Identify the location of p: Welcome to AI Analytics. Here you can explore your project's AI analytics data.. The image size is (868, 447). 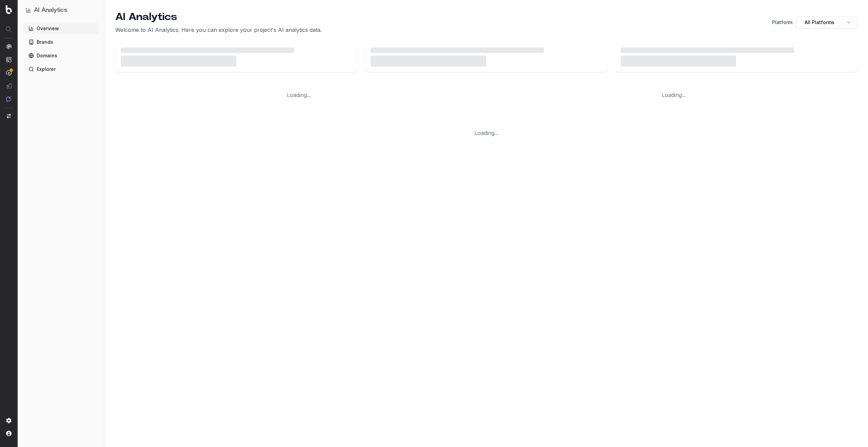
(218, 30).